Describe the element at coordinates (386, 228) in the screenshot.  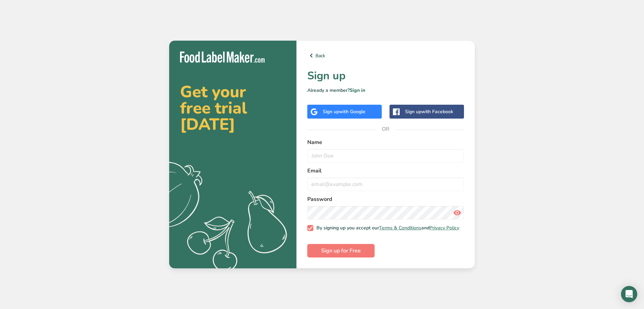
I see `span: By signing up you accept our and` at that location.